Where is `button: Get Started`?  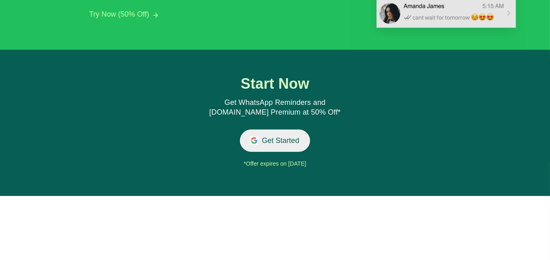 button: Get Started is located at coordinates (275, 141).